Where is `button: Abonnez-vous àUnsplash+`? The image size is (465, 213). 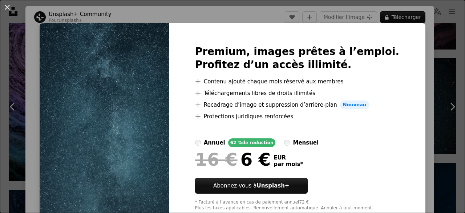 button: Abonnez-vous àUnsplash+ is located at coordinates (252, 185).